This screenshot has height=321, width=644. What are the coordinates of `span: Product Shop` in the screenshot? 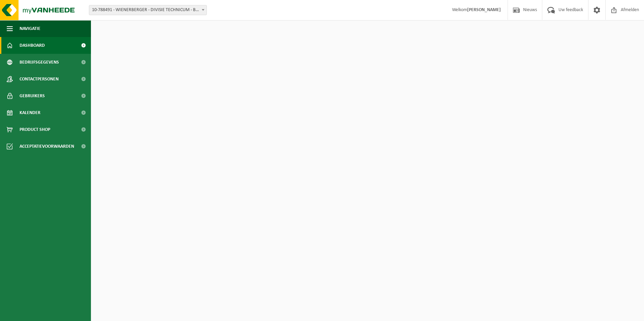 It's located at (35, 130).